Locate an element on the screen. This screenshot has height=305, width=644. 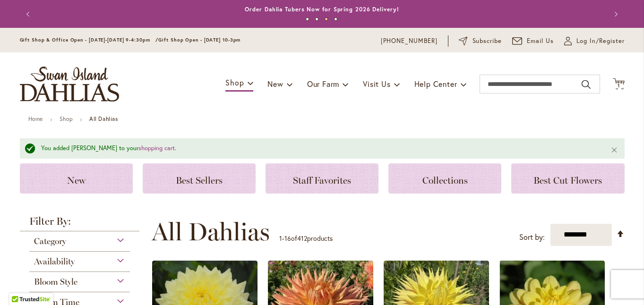
button: 1 of 4 is located at coordinates (307, 19).